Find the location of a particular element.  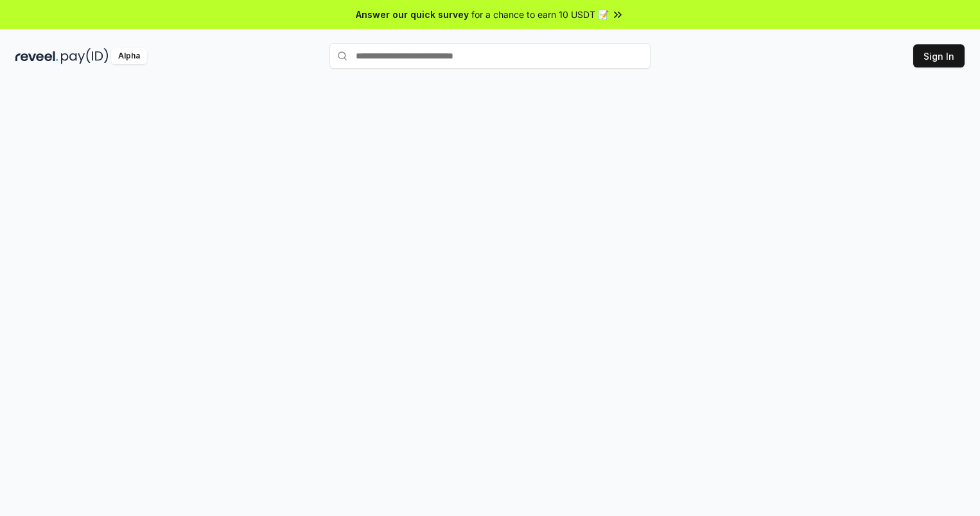

div: Alpha is located at coordinates (129, 56).